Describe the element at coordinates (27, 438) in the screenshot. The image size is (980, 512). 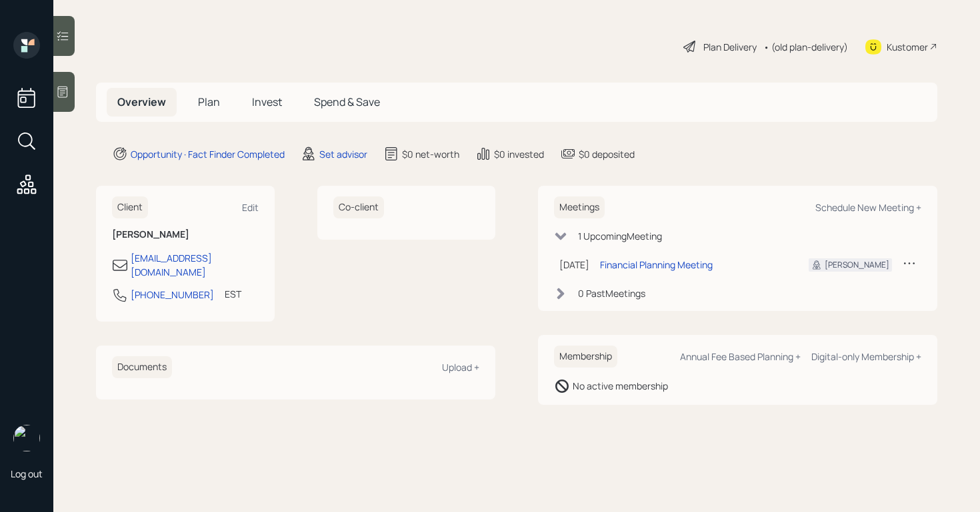
I see `img: retirable_logo.png` at that location.